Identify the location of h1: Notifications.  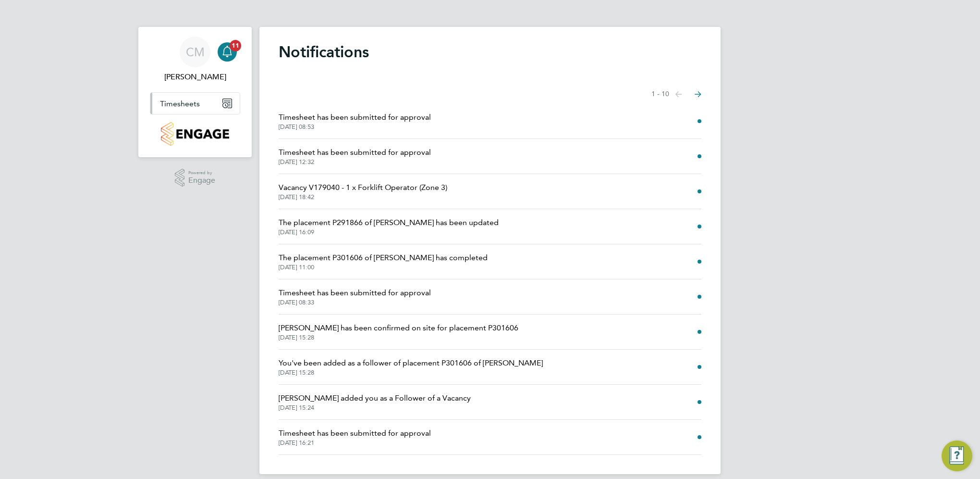
(490, 52).